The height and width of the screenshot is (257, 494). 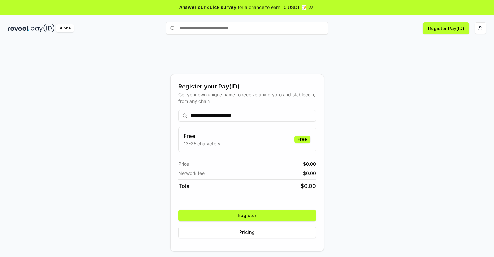 I want to click on span: Price, so click(x=183, y=163).